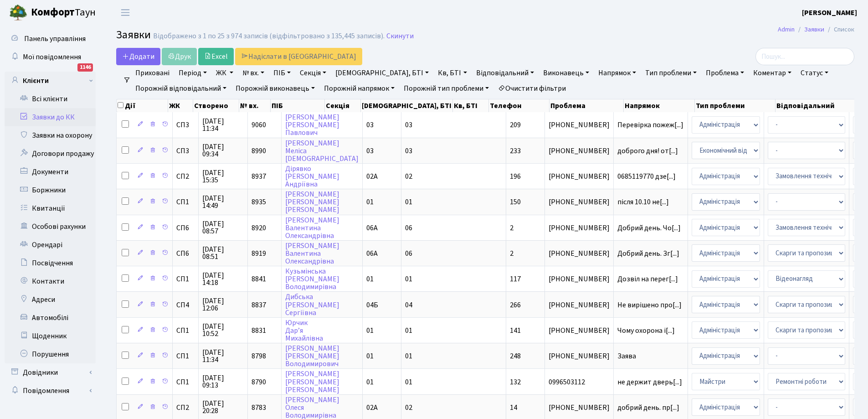  I want to click on a: Орендарі, so click(50, 245).